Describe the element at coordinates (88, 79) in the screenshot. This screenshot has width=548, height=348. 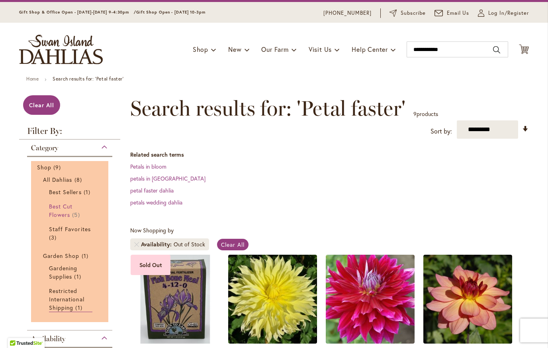
I see `strong: Search results for: 'Petal faster'` at that location.